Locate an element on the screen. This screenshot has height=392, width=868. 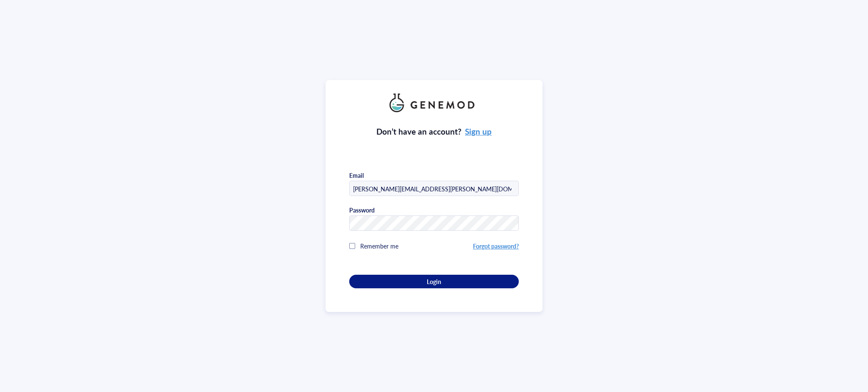
span: Login is located at coordinates (434, 281).